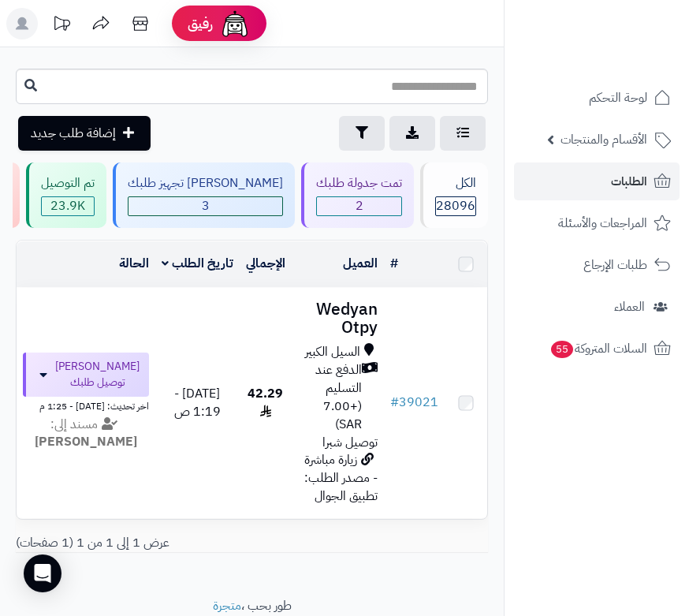  Describe the element at coordinates (205, 206) in the screenshot. I see `div: 3` at that location.